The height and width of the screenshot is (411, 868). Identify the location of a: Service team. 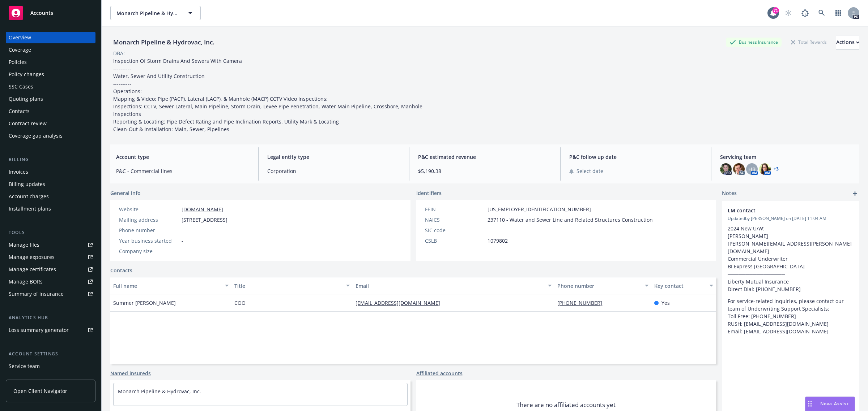
(51, 366).